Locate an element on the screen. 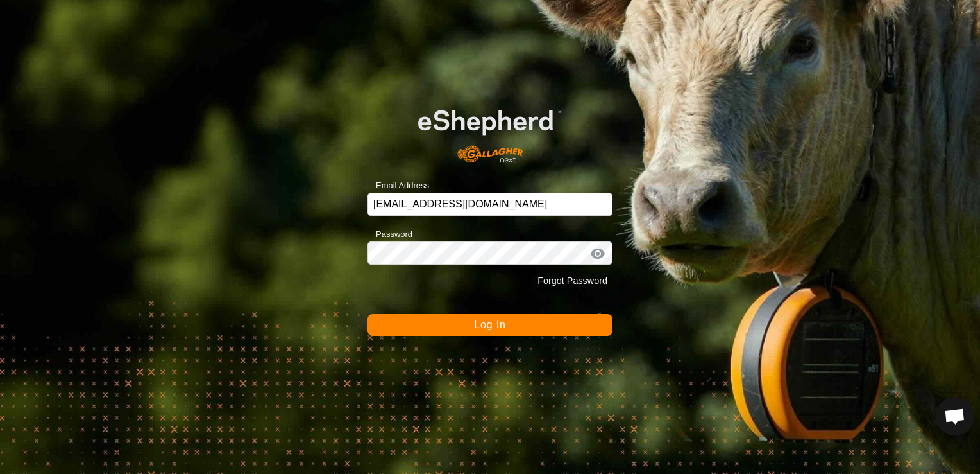 The width and height of the screenshot is (980, 474). button: Log In is located at coordinates (490, 325).